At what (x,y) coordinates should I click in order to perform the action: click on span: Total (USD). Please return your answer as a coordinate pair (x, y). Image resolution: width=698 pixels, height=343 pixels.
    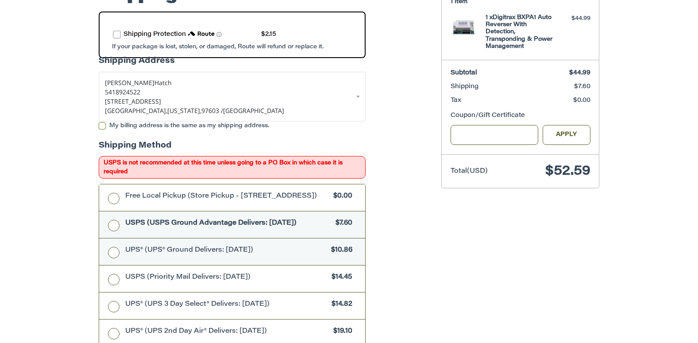
    Looking at the image, I should click on (469, 171).